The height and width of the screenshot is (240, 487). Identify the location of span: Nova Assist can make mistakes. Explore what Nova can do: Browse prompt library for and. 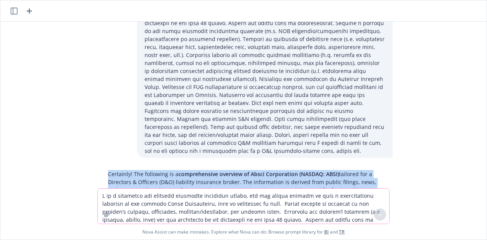
(244, 232).